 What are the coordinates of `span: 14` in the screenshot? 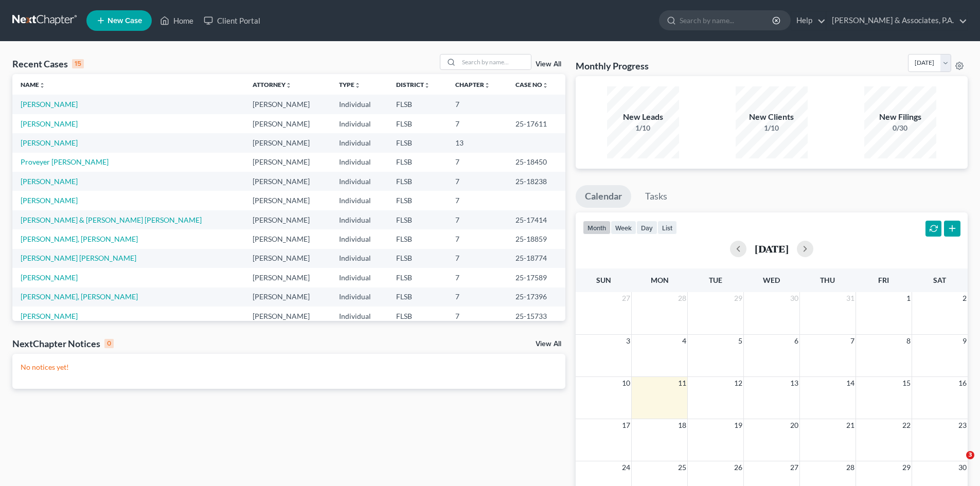 It's located at (850, 383).